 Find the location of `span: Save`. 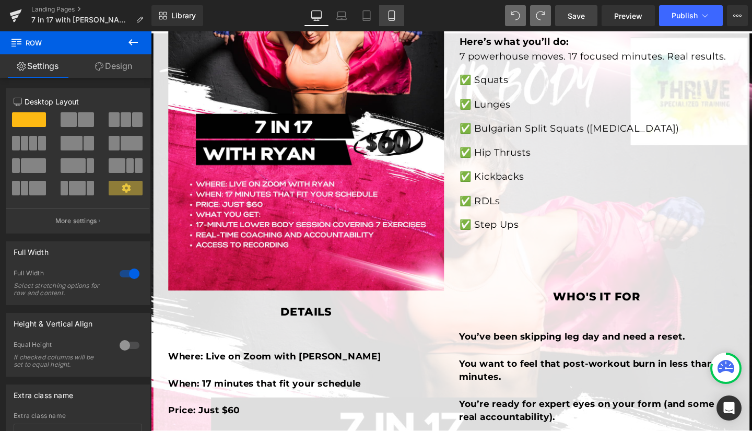

span: Save is located at coordinates (576, 16).